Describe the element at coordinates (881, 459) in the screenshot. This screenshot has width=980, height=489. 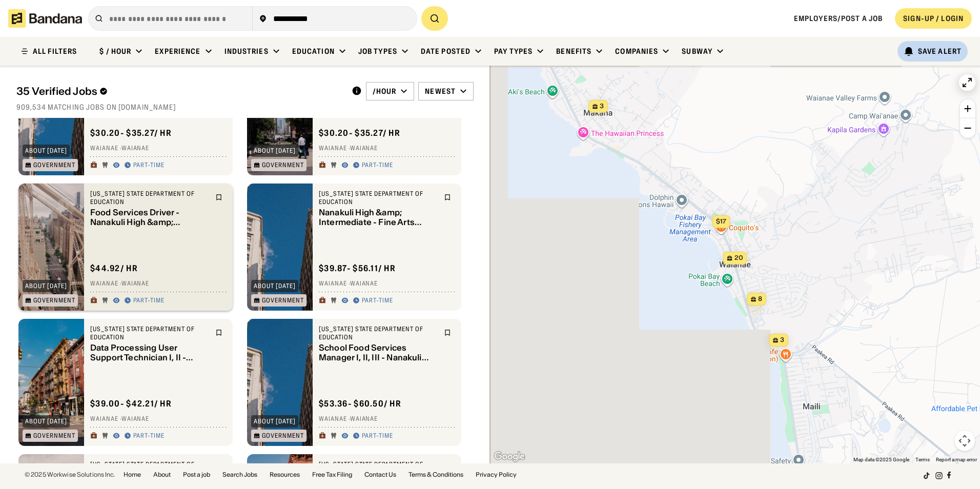
I see `span: Map data ©2025 Google` at that location.